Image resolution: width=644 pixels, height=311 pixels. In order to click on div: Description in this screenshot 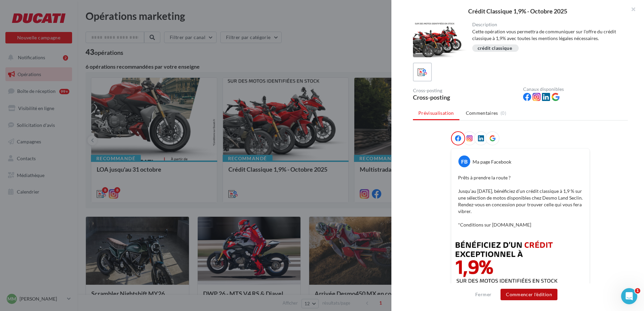, I will do `click(548, 24)`.